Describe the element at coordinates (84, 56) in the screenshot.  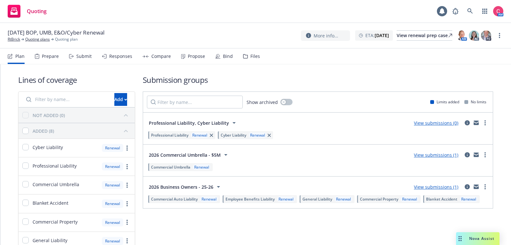
I see `div: Submit` at that location.